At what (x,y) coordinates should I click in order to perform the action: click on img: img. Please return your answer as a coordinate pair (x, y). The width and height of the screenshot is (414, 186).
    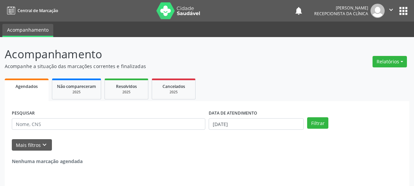
    Looking at the image, I should click on (378, 11).